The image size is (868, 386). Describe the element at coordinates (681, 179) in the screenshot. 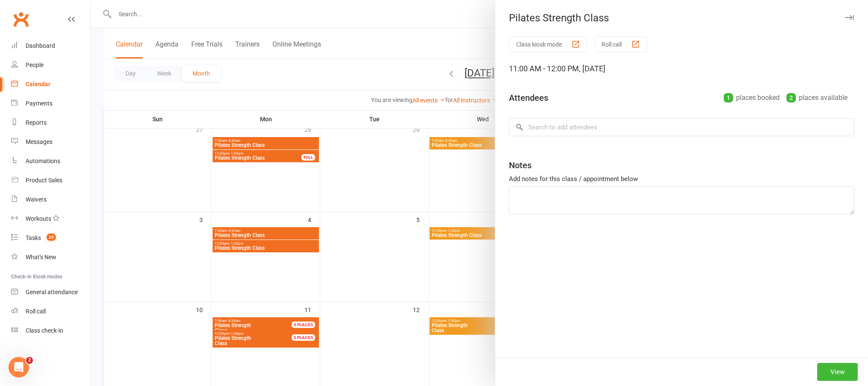

I see `div: Add notes for this class / appointment below` at that location.